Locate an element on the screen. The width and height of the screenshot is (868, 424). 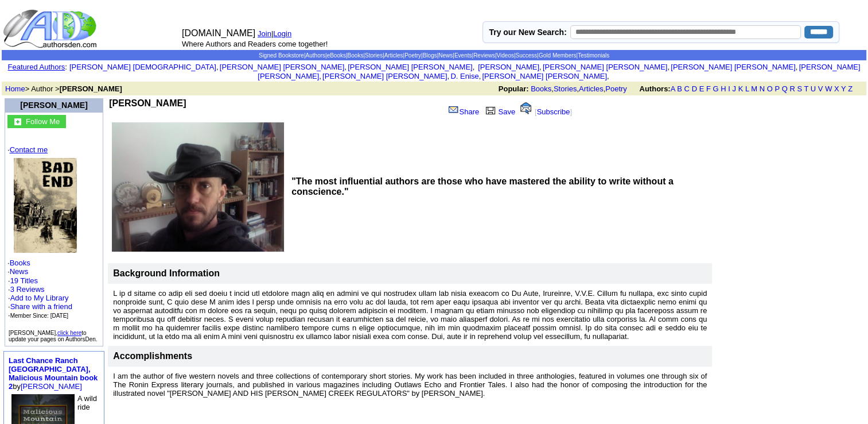
a: L is located at coordinates (747, 88).